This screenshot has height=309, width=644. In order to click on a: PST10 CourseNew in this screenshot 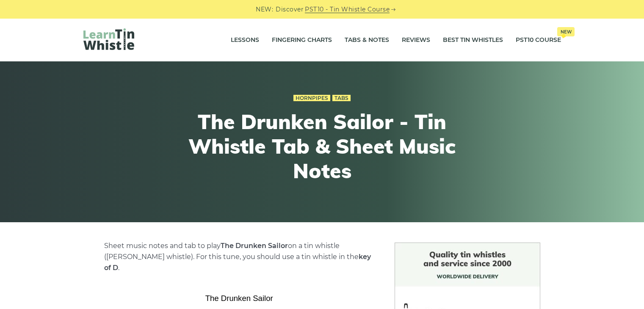, I will do `click(538, 40)`.